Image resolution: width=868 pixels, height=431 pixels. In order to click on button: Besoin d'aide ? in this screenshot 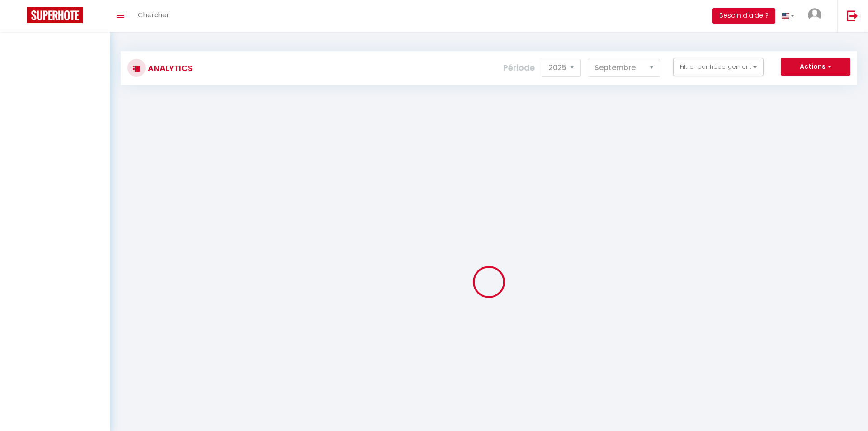, I will do `click(744, 16)`.